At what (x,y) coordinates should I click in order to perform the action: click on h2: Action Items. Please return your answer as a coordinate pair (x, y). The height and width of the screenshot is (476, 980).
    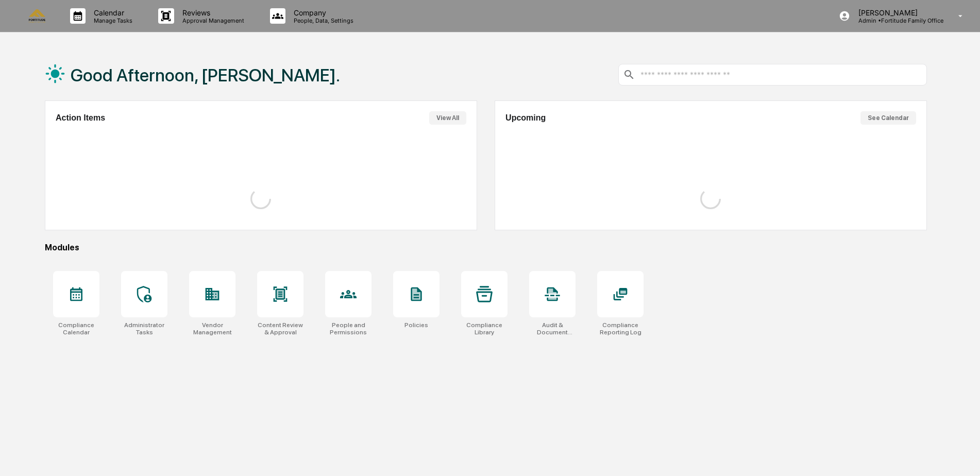
    Looking at the image, I should click on (80, 118).